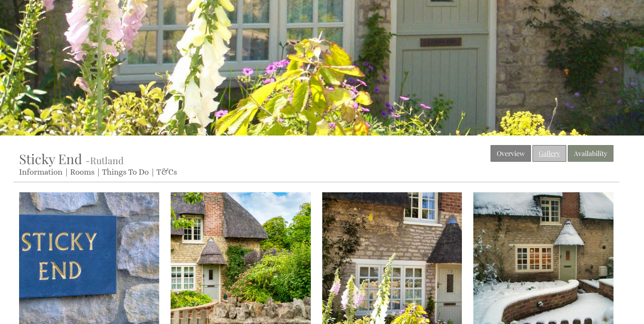  Describe the element at coordinates (41, 172) in the screenshot. I see `a: Information` at that location.